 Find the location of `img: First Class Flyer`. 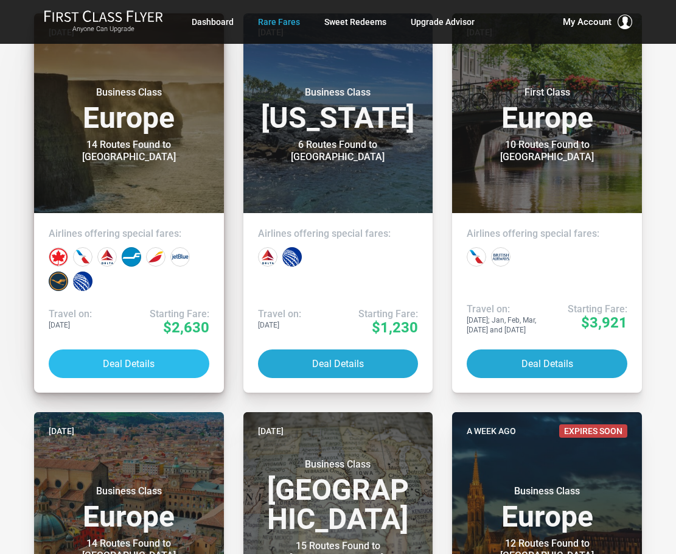

img: First Class Flyer is located at coordinates (103, 16).